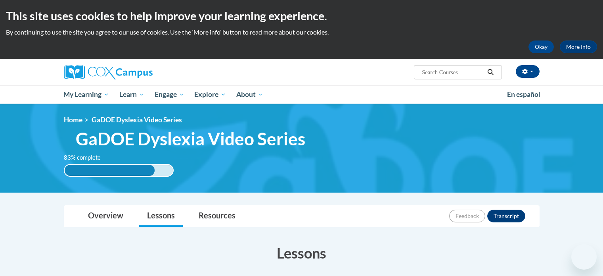 This screenshot has height=276, width=603. I want to click on a: Home, so click(73, 119).